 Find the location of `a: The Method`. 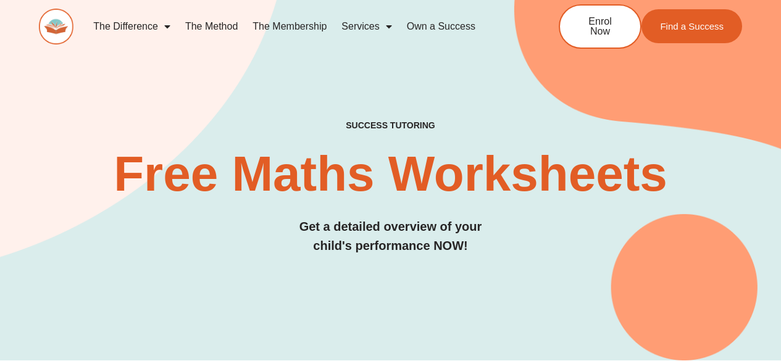

a: The Method is located at coordinates (211, 27).